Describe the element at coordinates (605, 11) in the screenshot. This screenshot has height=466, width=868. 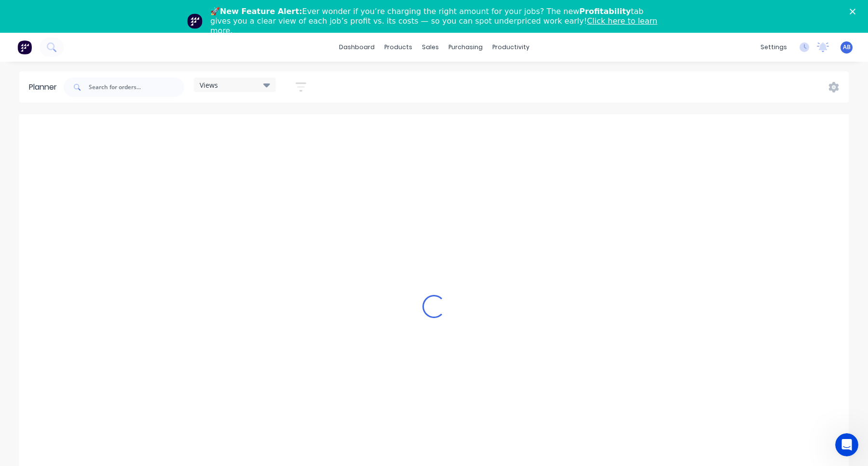
I see `b: Profitability` at that location.